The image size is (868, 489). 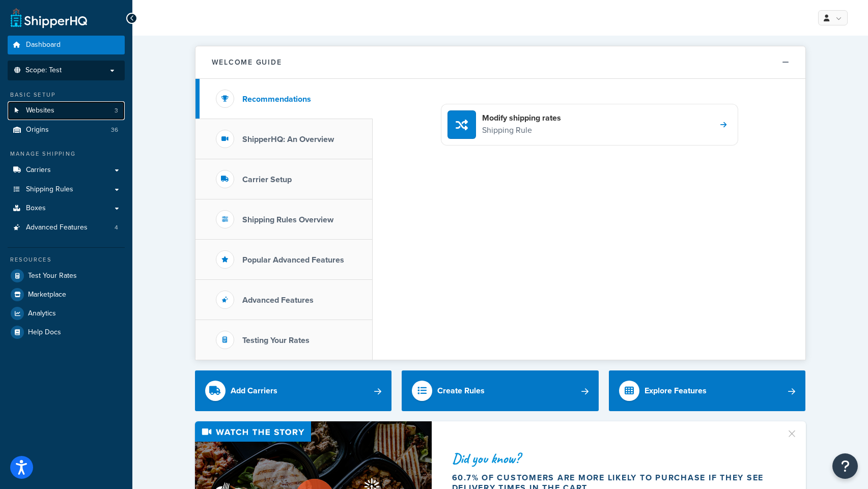 I want to click on span: Test Your Rates, so click(x=53, y=276).